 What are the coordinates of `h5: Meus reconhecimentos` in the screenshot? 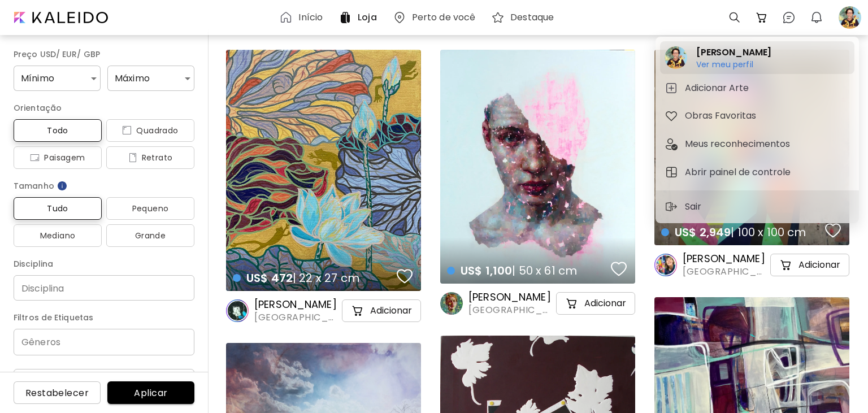 It's located at (739, 144).